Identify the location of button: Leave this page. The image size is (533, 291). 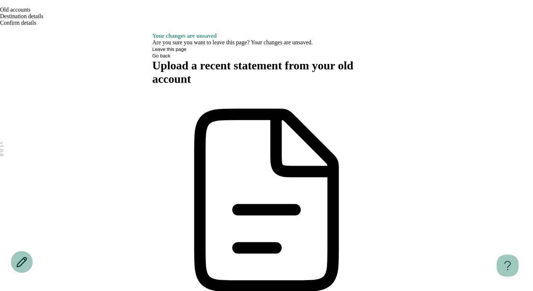
(169, 49).